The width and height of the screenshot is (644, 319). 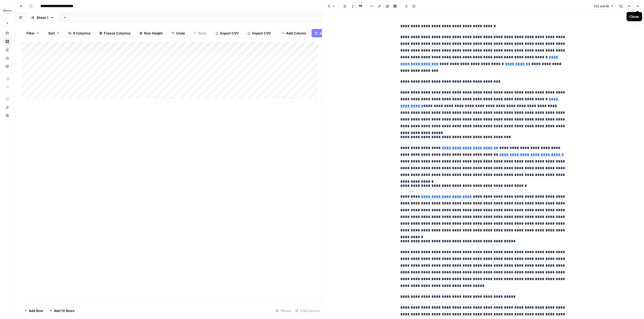 What do you see at coordinates (601, 6) in the screenshot?
I see `span: 522 words` at bounding box center [601, 6].